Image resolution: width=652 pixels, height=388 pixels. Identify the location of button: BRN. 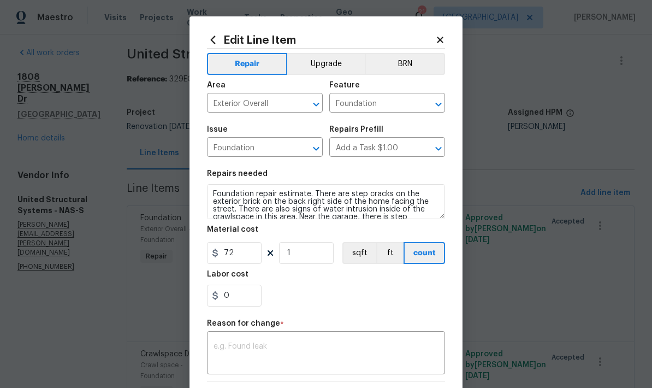
(405, 64).